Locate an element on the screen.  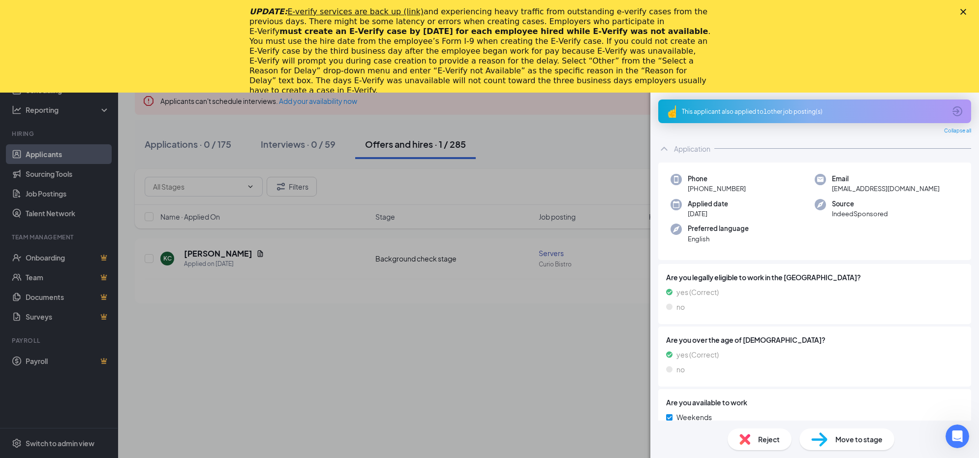
i: UPDATE: is located at coordinates (337, 11).